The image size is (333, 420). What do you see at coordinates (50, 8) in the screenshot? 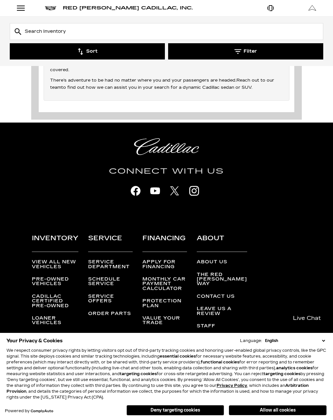
I see `a: Cadillac logo` at bounding box center [50, 8].